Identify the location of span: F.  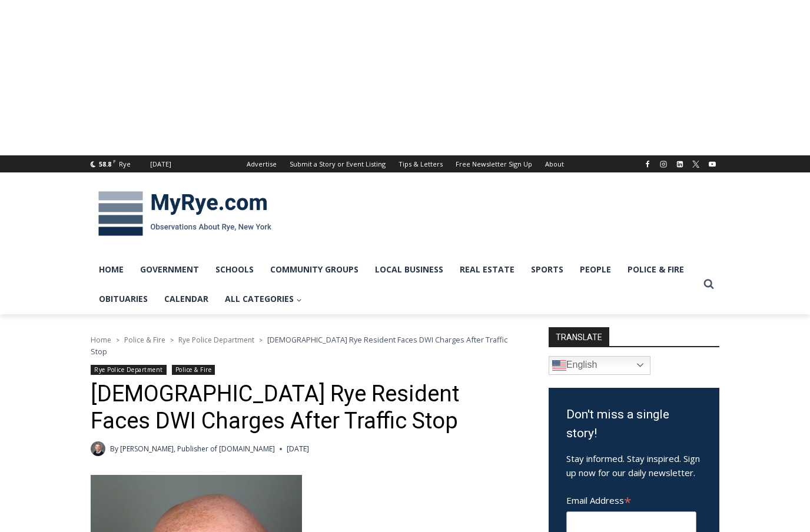
(115, 160).